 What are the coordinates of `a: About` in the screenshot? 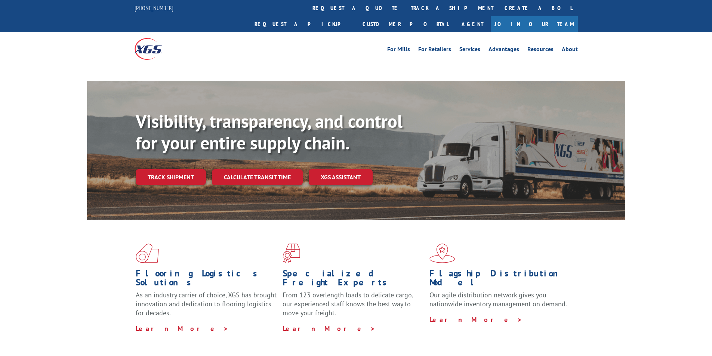 It's located at (570, 50).